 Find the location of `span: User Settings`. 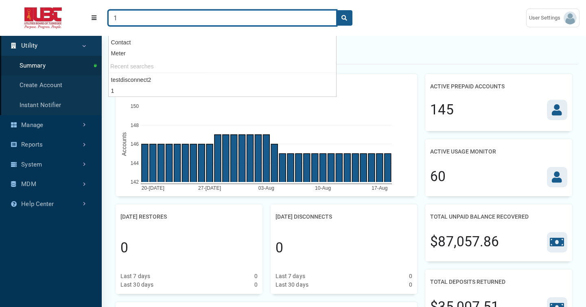

span: User Settings is located at coordinates (547, 18).